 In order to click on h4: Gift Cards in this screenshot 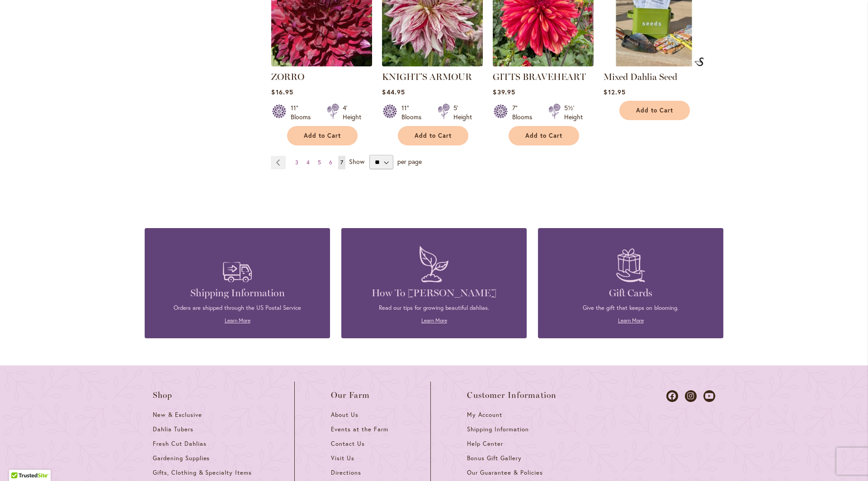, I will do `click(631, 293)`.